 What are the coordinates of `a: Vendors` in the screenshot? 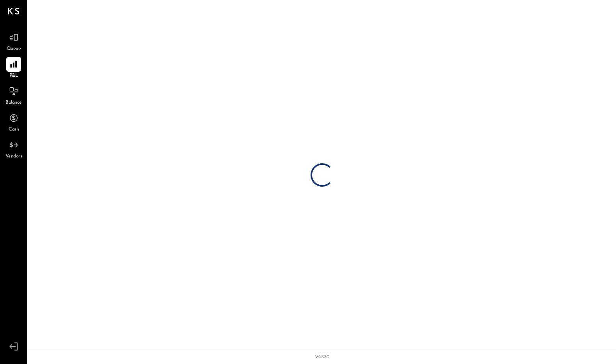 It's located at (14, 149).